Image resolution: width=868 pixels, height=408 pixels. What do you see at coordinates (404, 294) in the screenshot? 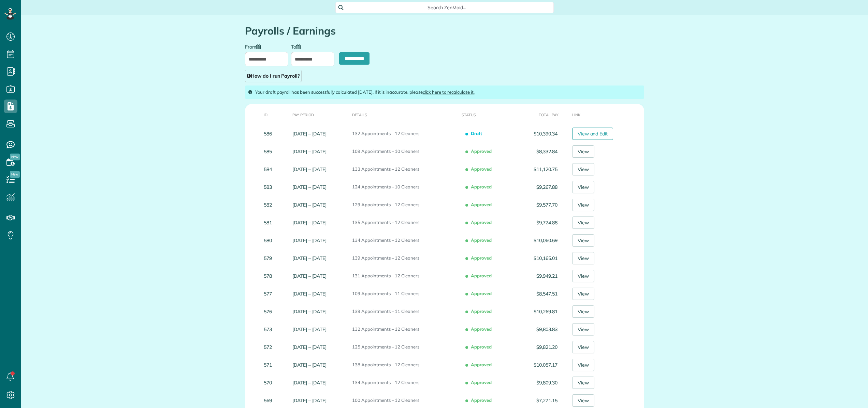
I see `td: 109 Appointments – 11 Cleaners` at bounding box center [404, 294].